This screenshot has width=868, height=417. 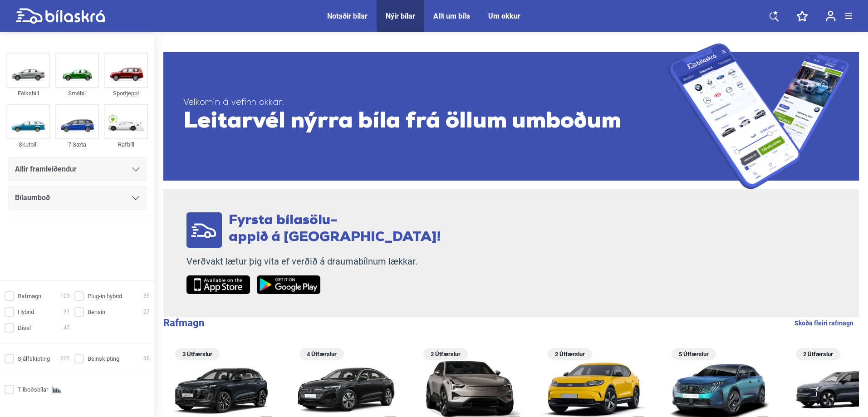 What do you see at coordinates (28, 93) in the screenshot?
I see `div: Fólksbíll` at bounding box center [28, 93].